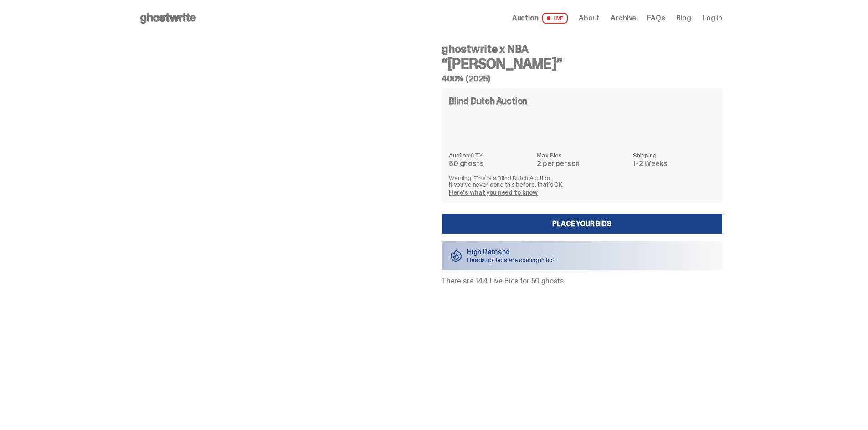 Image resolution: width=868 pixels, height=430 pixels. Describe the element at coordinates (555, 18) in the screenshot. I see `span: LIVE` at that location.